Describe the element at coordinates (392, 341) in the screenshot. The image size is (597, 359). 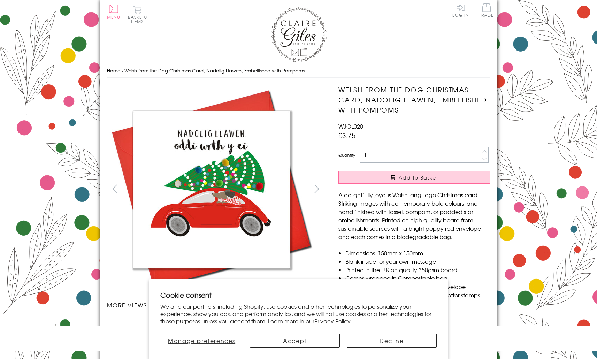
I see `button: Decline` at that location.